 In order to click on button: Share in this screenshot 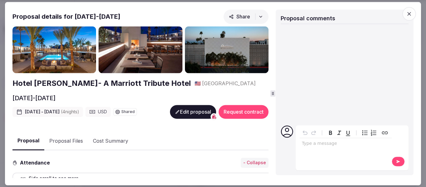, I will do `click(246, 17)`.